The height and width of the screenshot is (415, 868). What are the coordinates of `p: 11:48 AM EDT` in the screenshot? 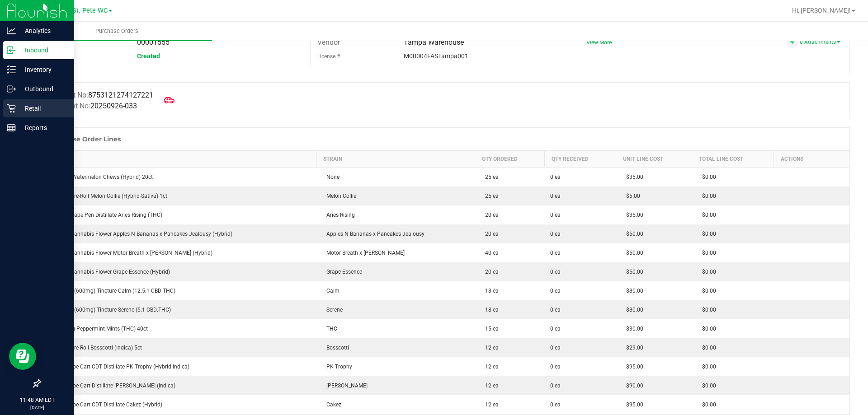 It's located at (37, 400).